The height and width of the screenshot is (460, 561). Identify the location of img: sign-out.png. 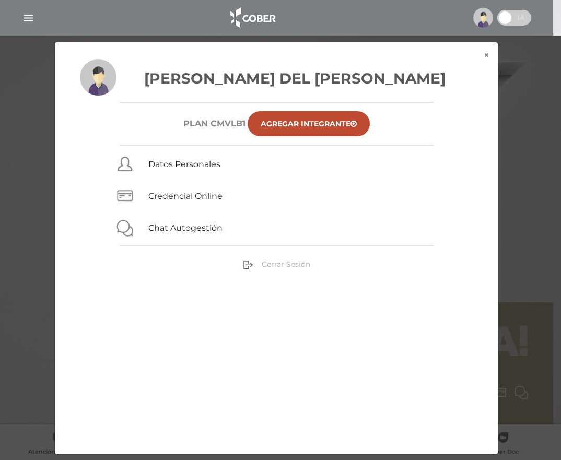
(248, 265).